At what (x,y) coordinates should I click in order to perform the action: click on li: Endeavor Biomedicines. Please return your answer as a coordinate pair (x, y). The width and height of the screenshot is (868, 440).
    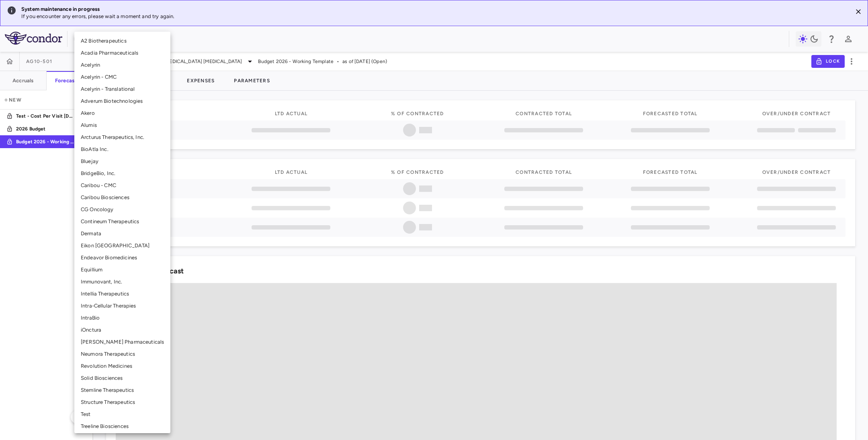
    Looking at the image, I should click on (122, 258).